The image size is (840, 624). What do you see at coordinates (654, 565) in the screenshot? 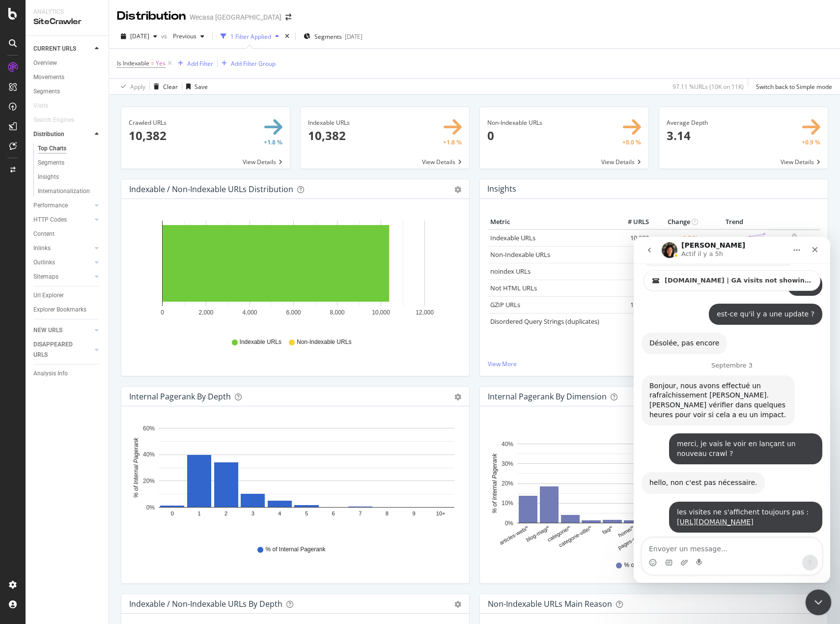
I see `span: % of Internal Pagerank` at bounding box center [654, 565].